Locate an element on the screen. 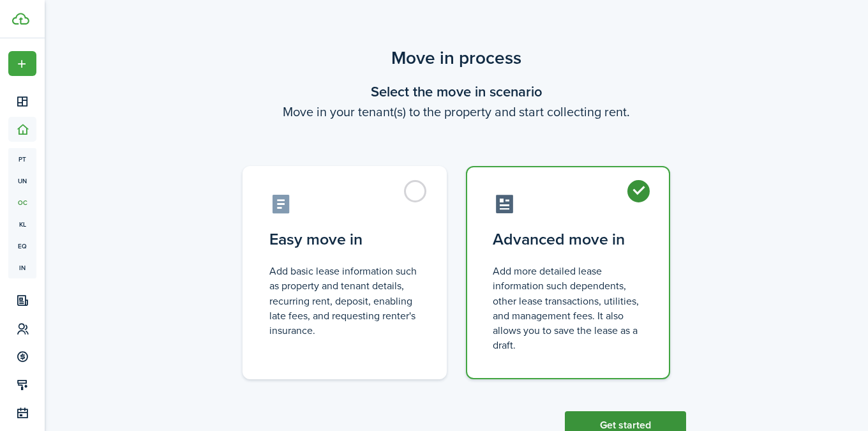 The height and width of the screenshot is (431, 868). span: in is located at coordinates (22, 267).